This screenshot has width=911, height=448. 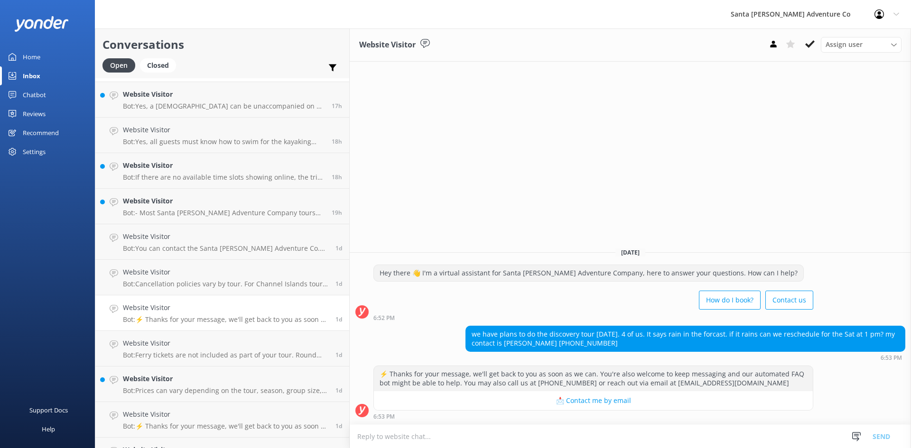 I want to click on div: Inbox, so click(x=31, y=76).